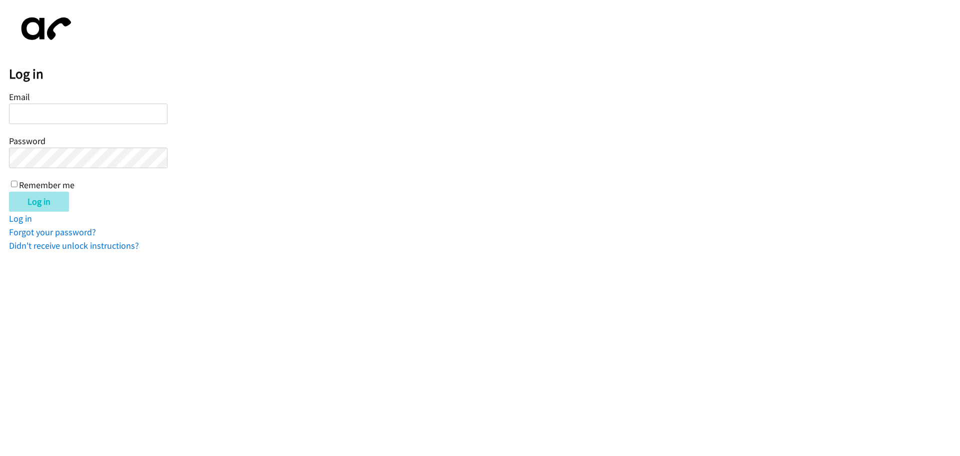  What do you see at coordinates (39, 202) in the screenshot?
I see `input: Log in` at bounding box center [39, 202].